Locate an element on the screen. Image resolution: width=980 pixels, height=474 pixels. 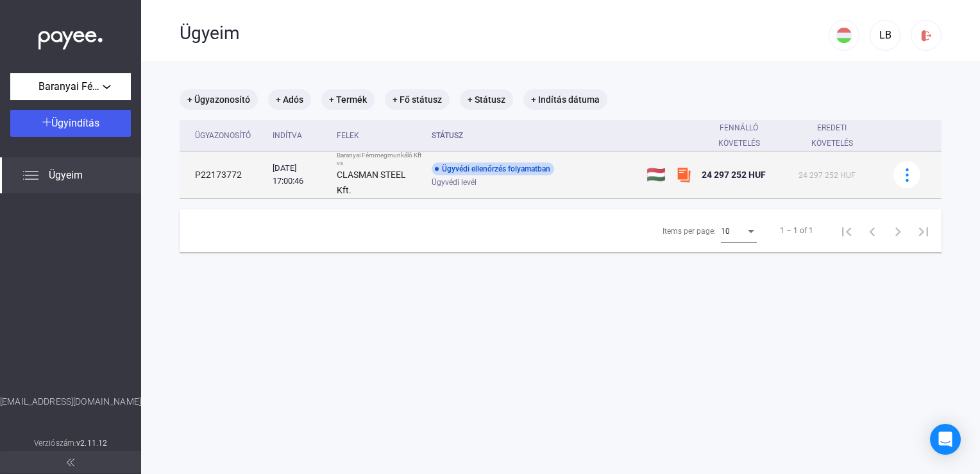
div: Open Intercom Messenger is located at coordinates (945, 439).